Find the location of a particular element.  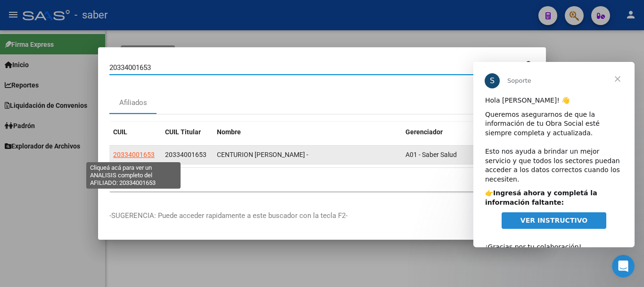

div: ¡Gracias por tu colaboración! ​ is located at coordinates (81, 185).